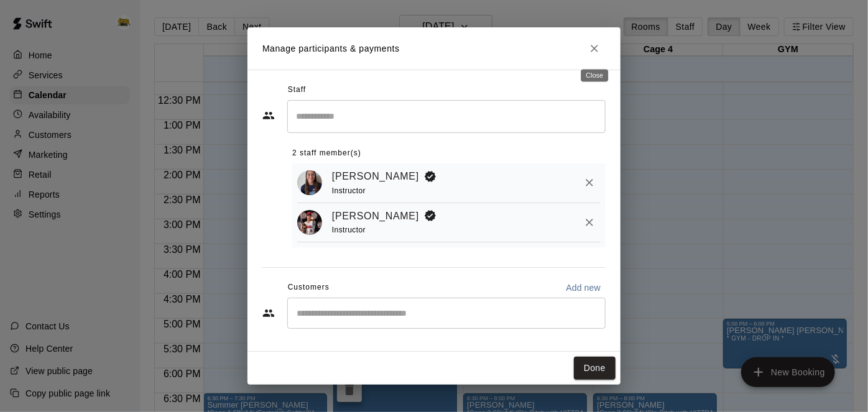 The height and width of the screenshot is (412, 868). Describe the element at coordinates (310, 222) in the screenshot. I see `img: Austin Meinen` at that location.